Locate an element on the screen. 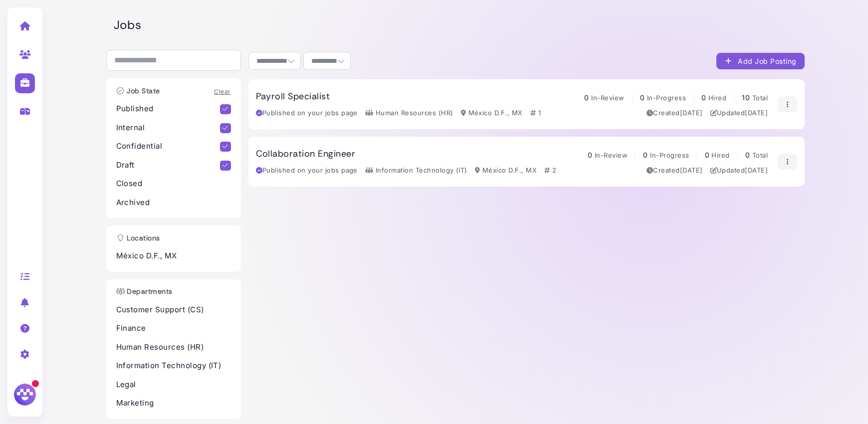  span: 10 is located at coordinates (746, 97).